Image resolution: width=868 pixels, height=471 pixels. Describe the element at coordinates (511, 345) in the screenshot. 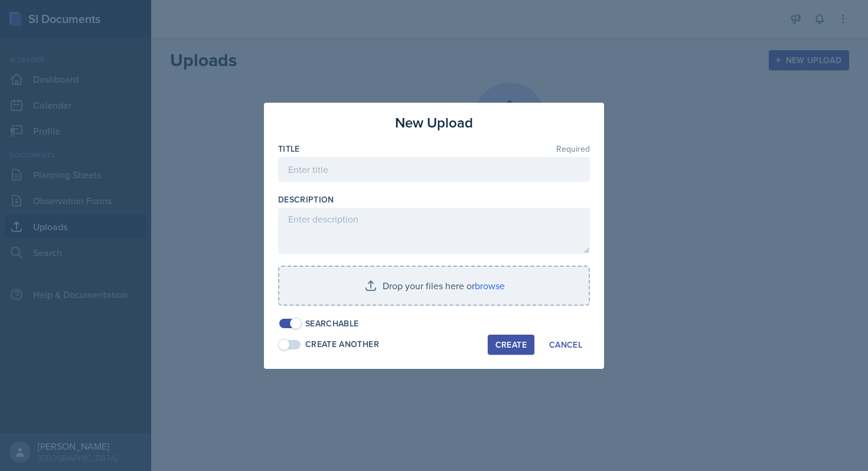

I see `div: Create` at that location.